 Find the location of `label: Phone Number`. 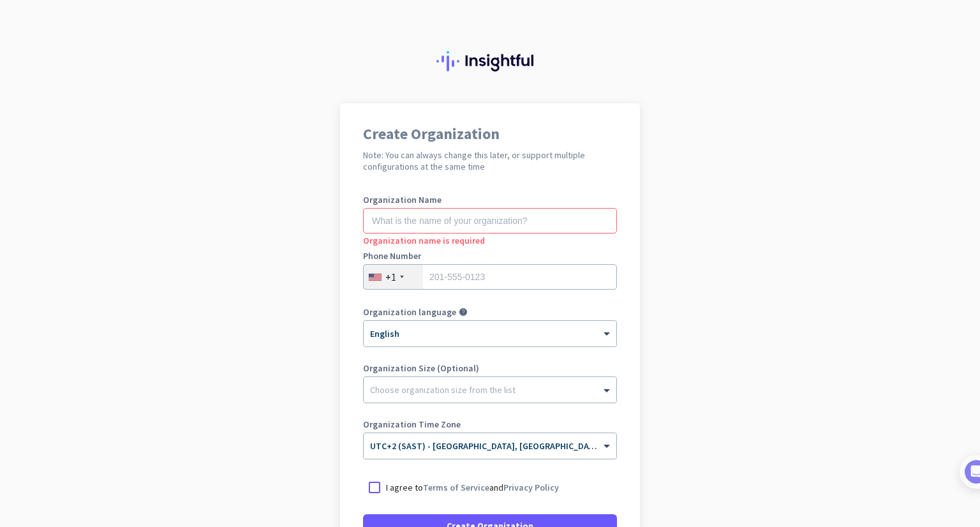

label: Phone Number is located at coordinates (490, 256).